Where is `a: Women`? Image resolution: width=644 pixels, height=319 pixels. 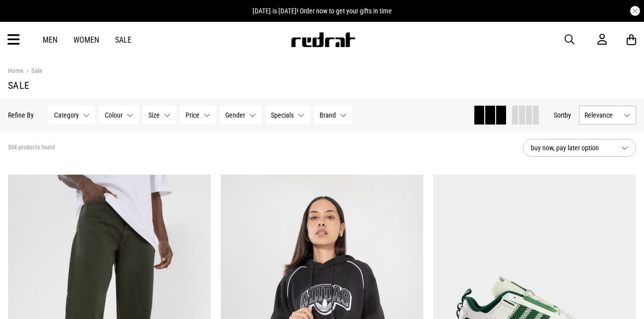
a: Women is located at coordinates (87, 39).